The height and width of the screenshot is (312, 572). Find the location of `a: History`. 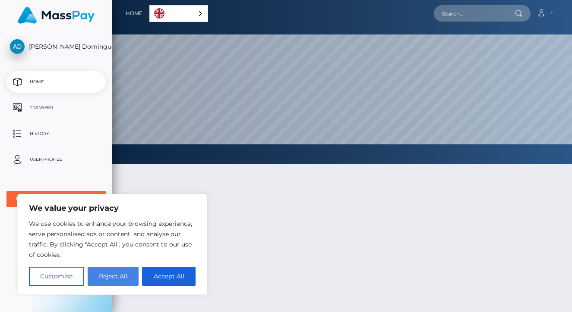

a: History is located at coordinates (56, 134).